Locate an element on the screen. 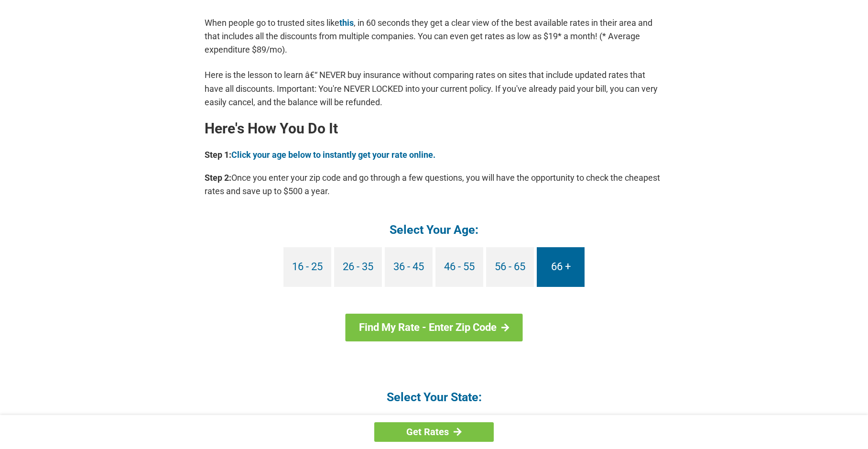 The width and height of the screenshot is (868, 449). a: 26 - 35 is located at coordinates (358, 267).